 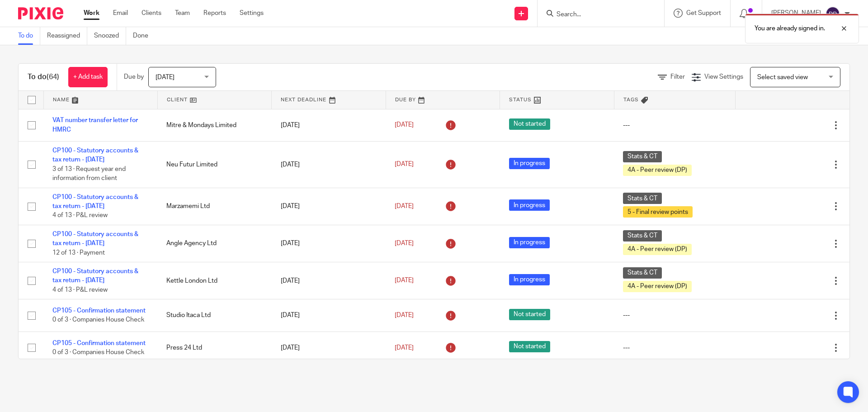 I want to click on td: Marzamemi Ltd, so click(x=215, y=206).